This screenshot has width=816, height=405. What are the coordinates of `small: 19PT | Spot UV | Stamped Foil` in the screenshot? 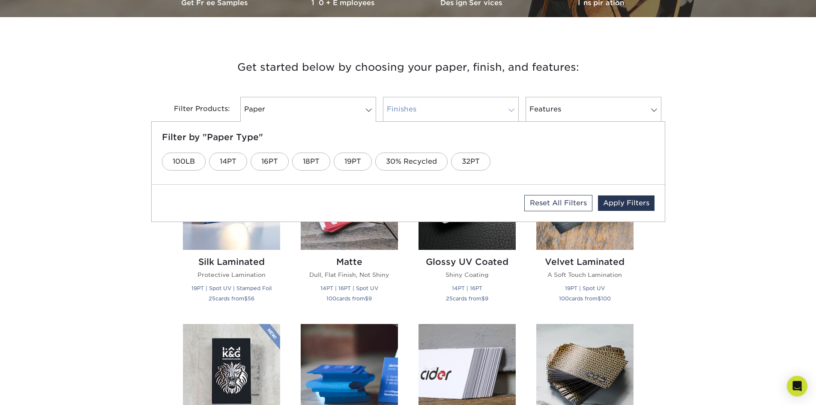 It's located at (231, 288).